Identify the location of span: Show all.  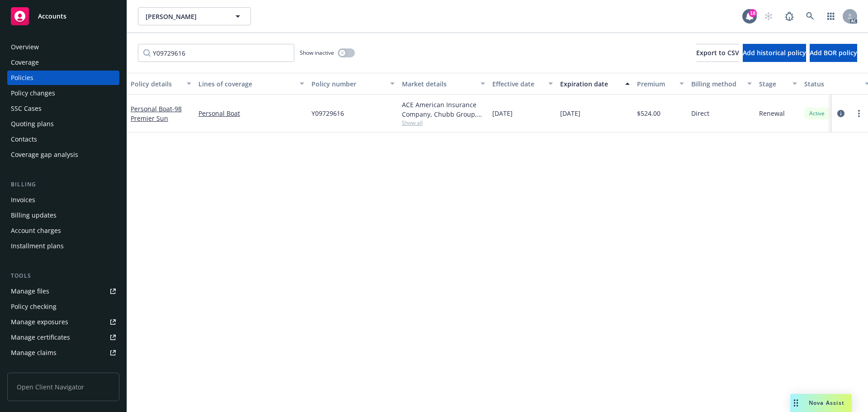
(443, 122).